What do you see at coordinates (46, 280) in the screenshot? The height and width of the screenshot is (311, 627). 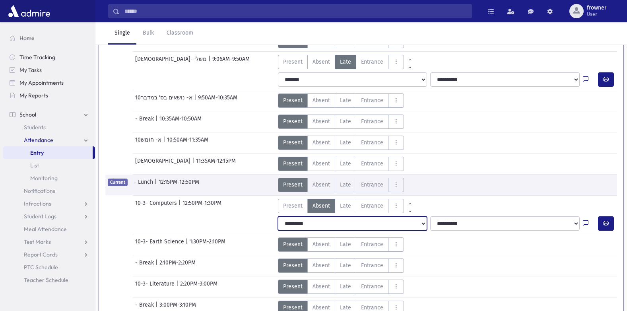 I see `span: Teacher Schedule` at bounding box center [46, 280].